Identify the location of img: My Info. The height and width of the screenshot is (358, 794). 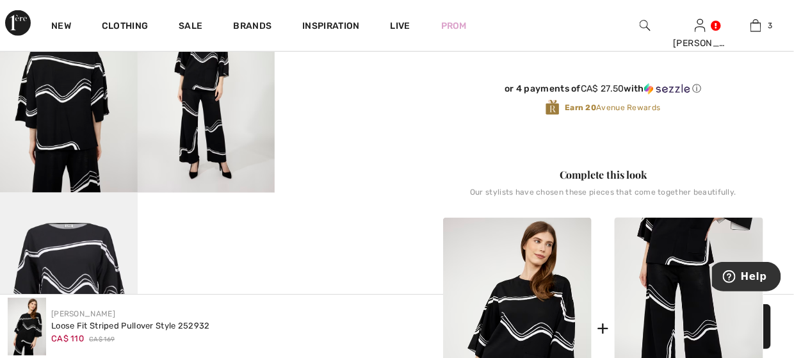
(700, 26).